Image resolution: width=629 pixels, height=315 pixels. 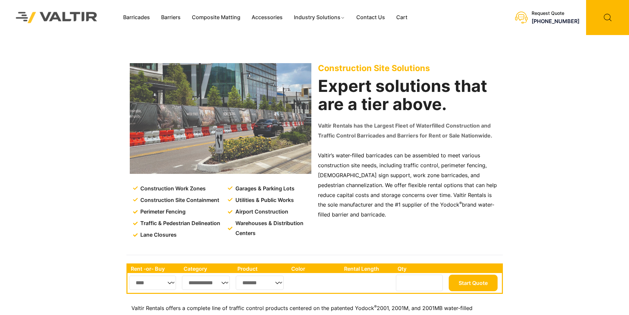 What do you see at coordinates (409, 68) in the screenshot?
I see `p: Construction Site Solutions` at bounding box center [409, 68].